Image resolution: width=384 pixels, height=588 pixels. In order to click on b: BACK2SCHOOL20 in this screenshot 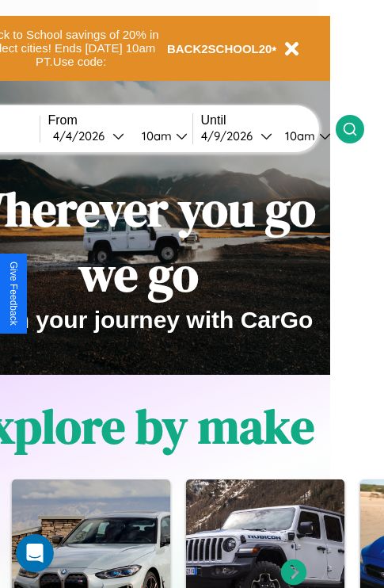, I will do `click(220, 49)`.